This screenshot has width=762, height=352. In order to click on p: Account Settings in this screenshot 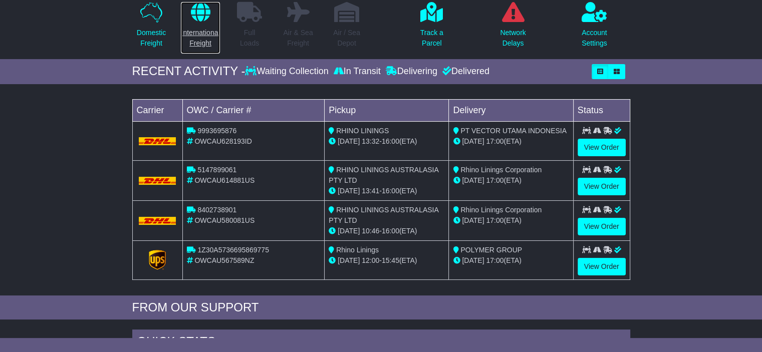, I will do `click(594, 38)`.